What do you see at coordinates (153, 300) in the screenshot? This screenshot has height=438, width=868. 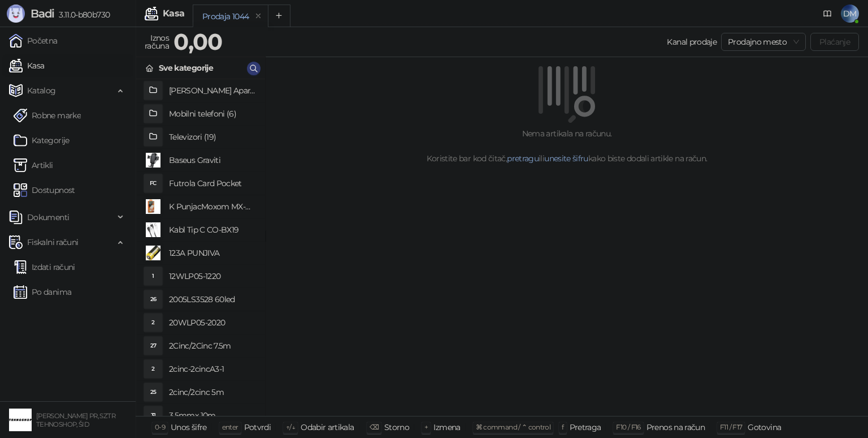 I see `div: 26` at bounding box center [153, 300].